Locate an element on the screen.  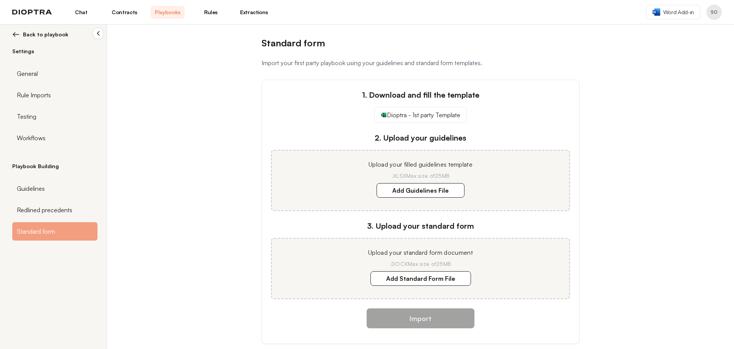
a: Dioptra - 1st party Template is located at coordinates (421, 115).